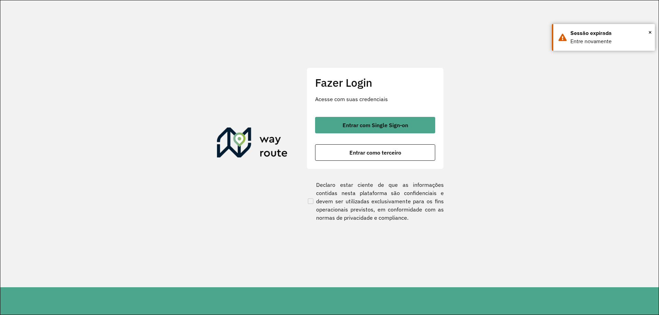 This screenshot has height=315, width=659. What do you see at coordinates (252, 144) in the screenshot?
I see `img: Roteirizador AmbevTech` at bounding box center [252, 144].